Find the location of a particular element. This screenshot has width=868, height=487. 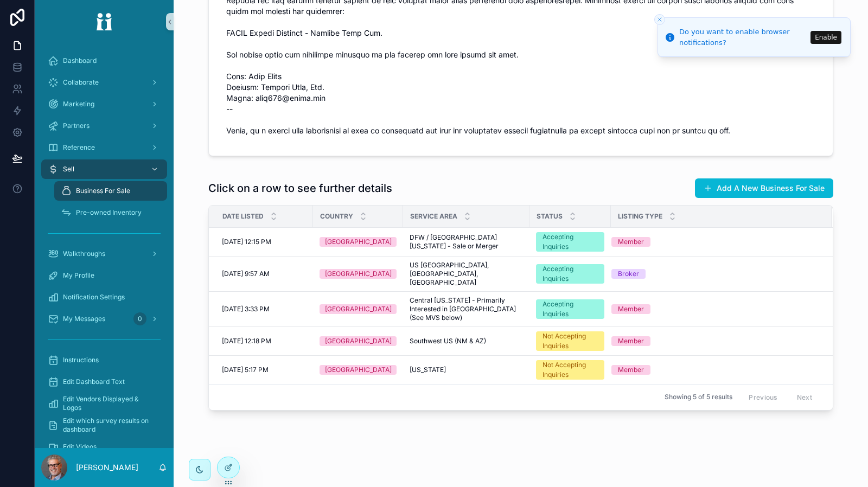

span: Listing Type is located at coordinates (640, 216).